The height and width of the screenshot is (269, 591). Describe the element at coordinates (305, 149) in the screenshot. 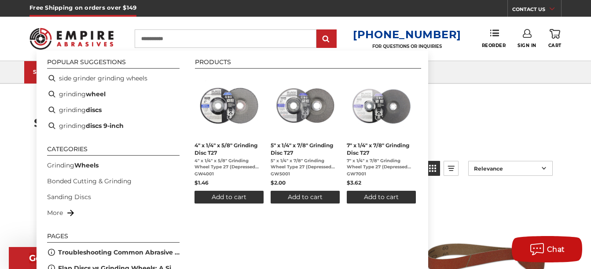

I see `span: 5" x 1/4" x 7/8" Grinding Disc T27` at that location.